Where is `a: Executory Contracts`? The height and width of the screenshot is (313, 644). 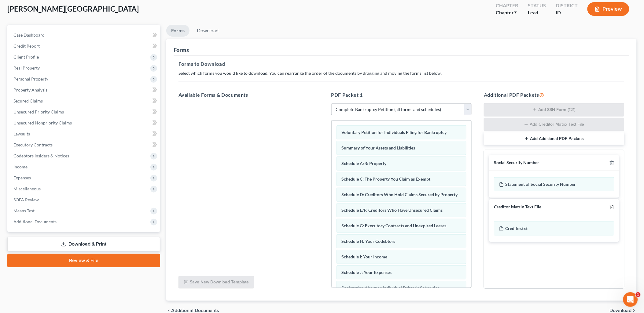 a: Executory Contracts is located at coordinates (84, 145).